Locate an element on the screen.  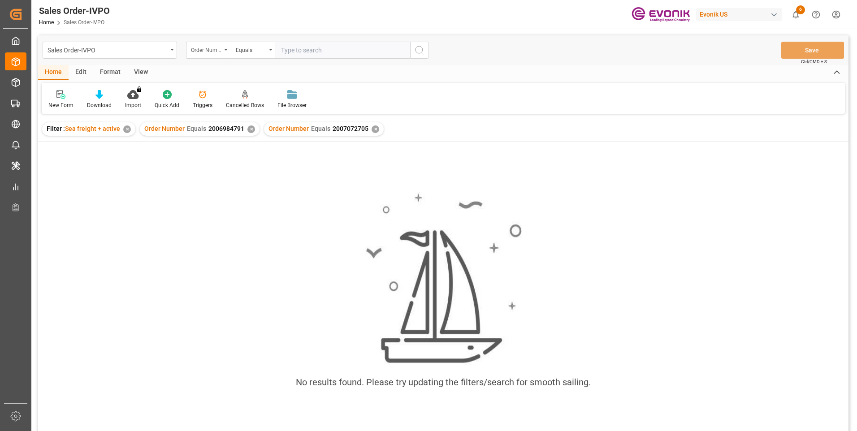
button: show 6 new notifications is located at coordinates (796, 14).